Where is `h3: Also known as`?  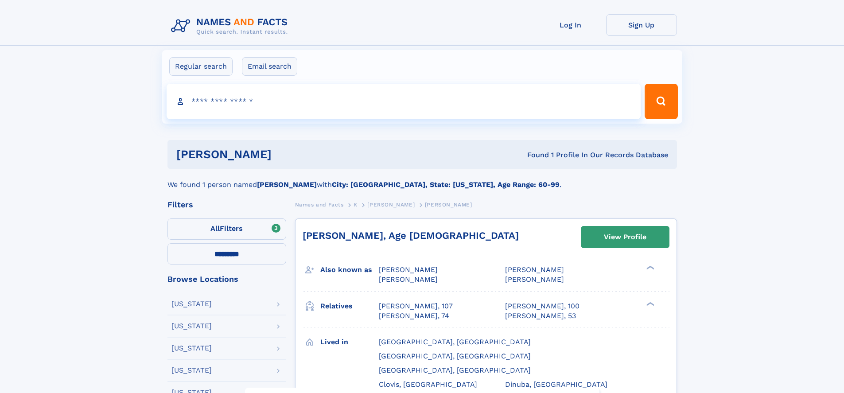
h3: Also known as is located at coordinates (350, 270).